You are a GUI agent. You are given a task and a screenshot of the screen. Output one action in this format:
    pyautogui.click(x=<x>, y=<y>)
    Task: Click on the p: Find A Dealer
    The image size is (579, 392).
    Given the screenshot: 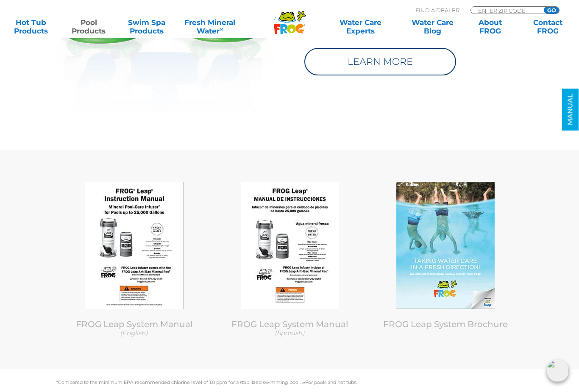 What is the action you would take?
    pyautogui.click(x=437, y=10)
    